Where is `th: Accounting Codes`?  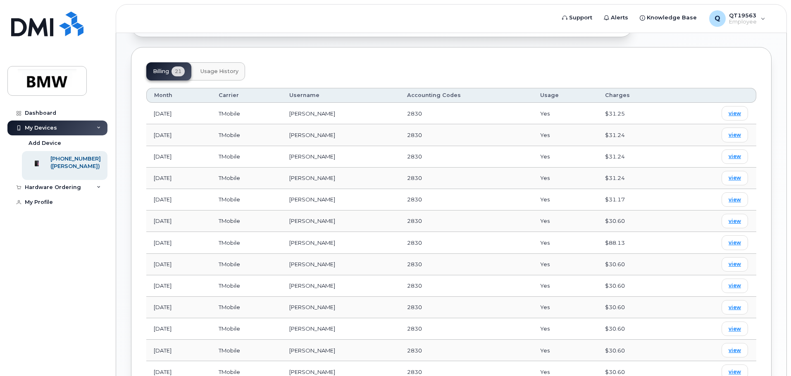
th: Accounting Codes is located at coordinates (466, 95).